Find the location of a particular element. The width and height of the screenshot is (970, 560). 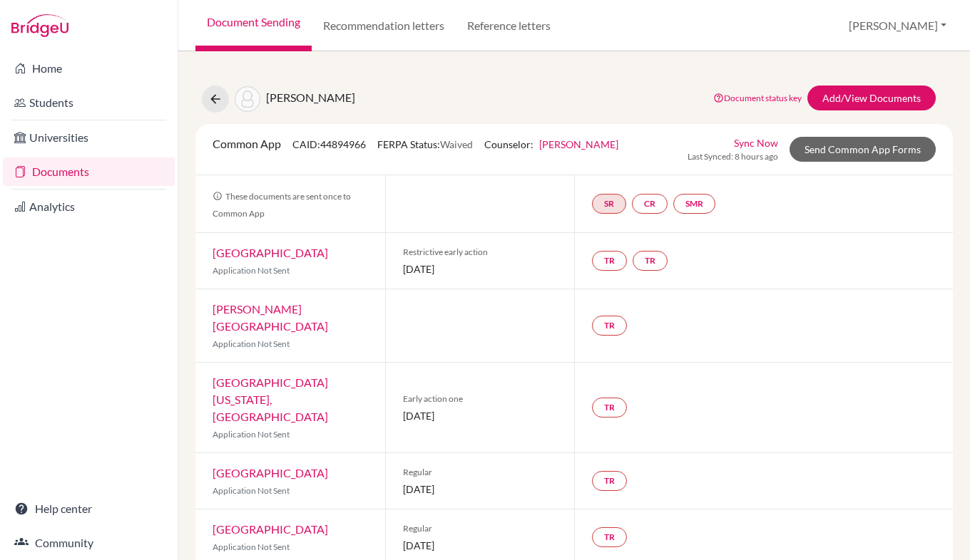

a: Analytics is located at coordinates (88, 207).